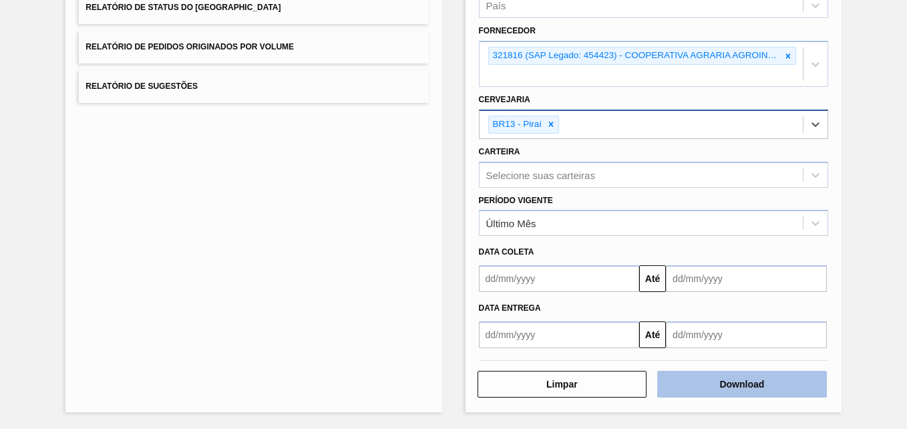 The image size is (907, 429). Describe the element at coordinates (540, 174) in the screenshot. I see `div: Selecione suas carteiras` at that location.